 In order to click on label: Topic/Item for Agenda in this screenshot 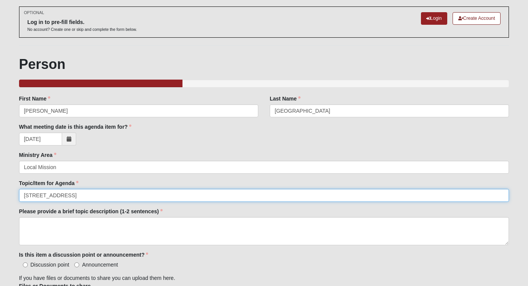, I will do `click(49, 183)`.